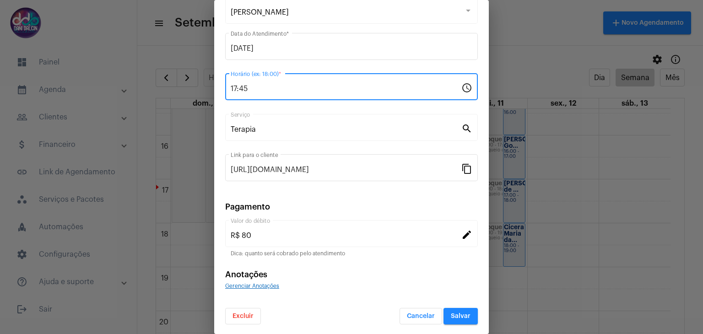 This screenshot has height=334, width=703. What do you see at coordinates (467, 234) in the screenshot?
I see `mat-icon: edit` at bounding box center [467, 234].